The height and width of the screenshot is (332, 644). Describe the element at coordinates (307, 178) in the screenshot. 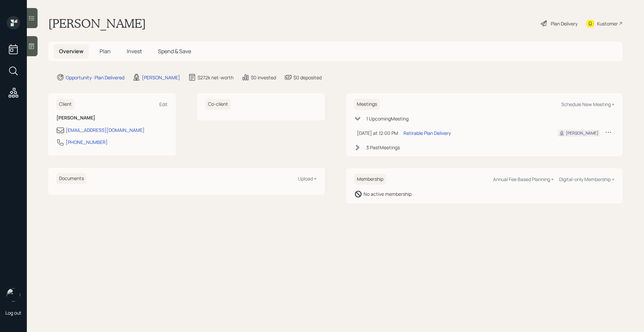

I see `div: Upload +` at that location.